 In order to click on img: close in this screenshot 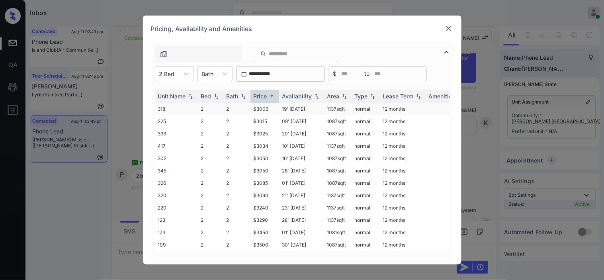, I will do `click(449, 28)`.